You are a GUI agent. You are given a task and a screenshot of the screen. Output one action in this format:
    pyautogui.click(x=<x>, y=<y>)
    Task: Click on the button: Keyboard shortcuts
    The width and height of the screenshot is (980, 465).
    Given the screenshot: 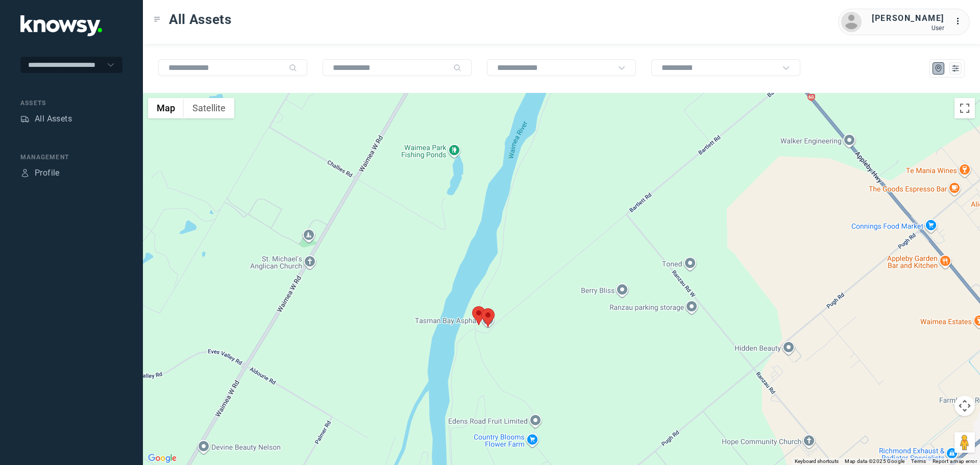 What is the action you would take?
    pyautogui.click(x=816, y=462)
    